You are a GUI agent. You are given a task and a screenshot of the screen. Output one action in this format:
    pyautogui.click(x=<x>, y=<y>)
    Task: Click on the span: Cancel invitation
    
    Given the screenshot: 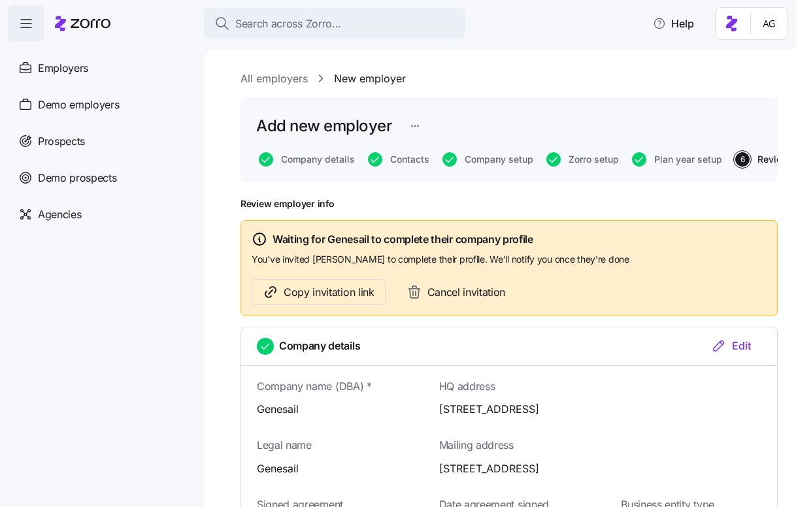 What is the action you would take?
    pyautogui.click(x=467, y=292)
    